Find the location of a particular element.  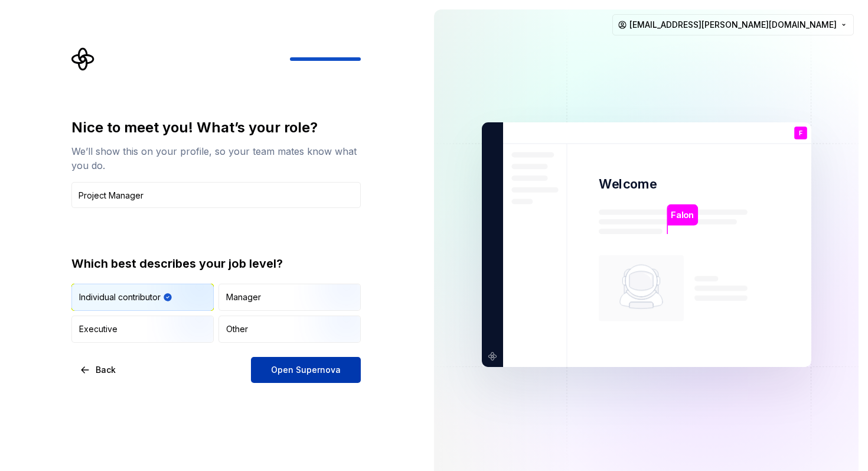

p: F is located at coordinates (800, 133).